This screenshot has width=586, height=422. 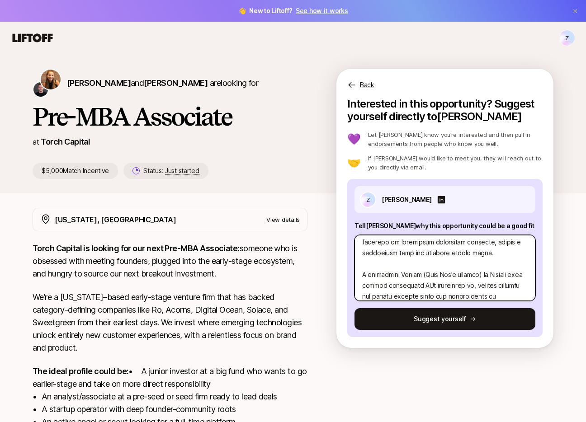 I want to click on a: Torch Capital, so click(x=65, y=141).